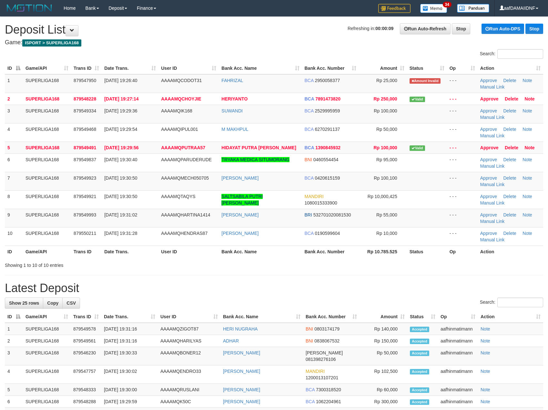 The height and width of the screenshot is (410, 548). What do you see at coordinates (315, 371) in the screenshot?
I see `span: MANDIRI` at bounding box center [315, 371].